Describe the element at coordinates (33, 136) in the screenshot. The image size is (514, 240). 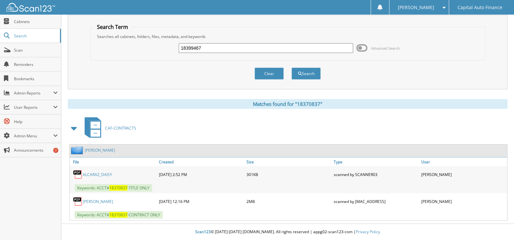
I see `span: Admin Menu` at that location.